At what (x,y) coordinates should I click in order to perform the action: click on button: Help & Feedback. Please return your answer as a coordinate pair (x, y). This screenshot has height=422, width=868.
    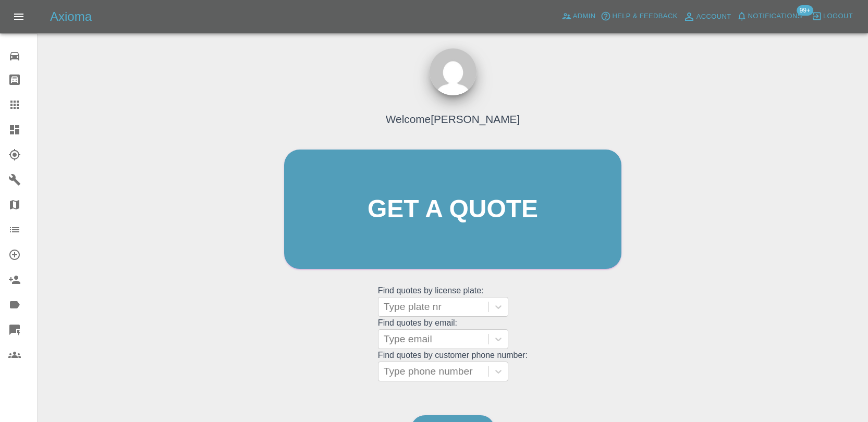
    Looking at the image, I should click on (638, 16).